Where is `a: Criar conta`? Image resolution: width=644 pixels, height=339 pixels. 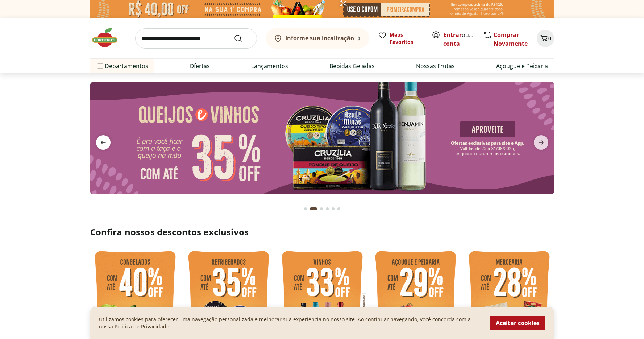
a: Criar conta is located at coordinates (463, 39).